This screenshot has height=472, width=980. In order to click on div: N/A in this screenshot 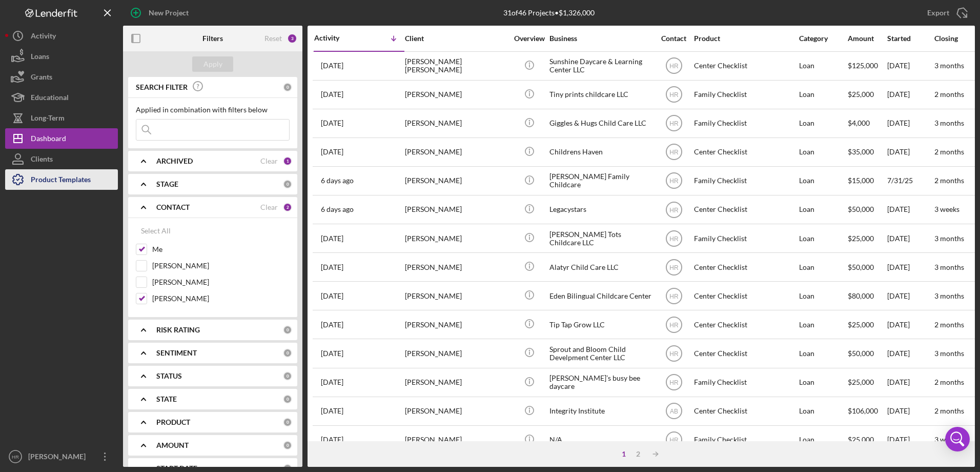, I will do `click(601, 440)`.